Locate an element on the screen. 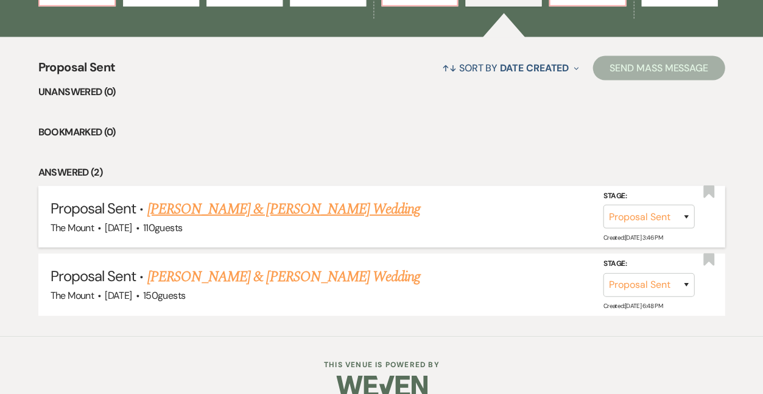 The width and height of the screenshot is (763, 394). button: Send Mass Message is located at coordinates (659, 68).